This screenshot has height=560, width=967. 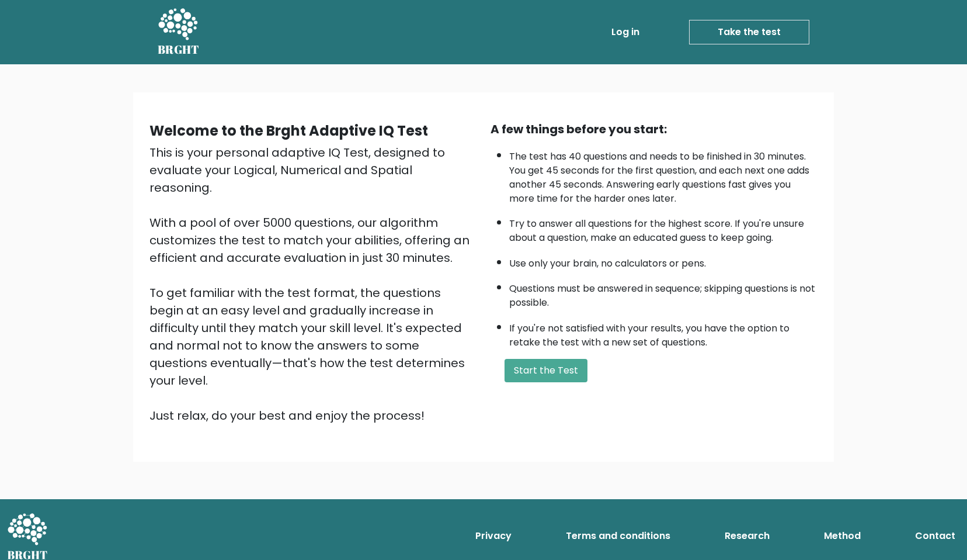 What do you see at coordinates (663, 175) in the screenshot?
I see `li: The test has 40 questions and needs to be finished in 30 minutes. You get 45 seconds for the firs...` at bounding box center [663, 175].